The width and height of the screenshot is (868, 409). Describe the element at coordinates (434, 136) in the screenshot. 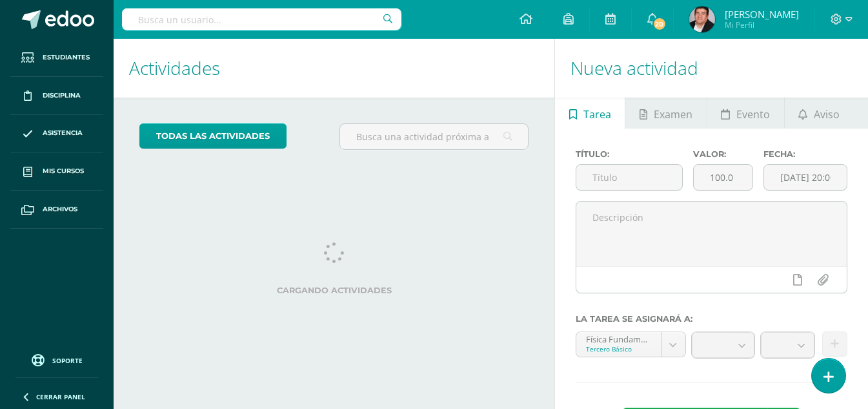

I see `input: Busca una actividad próxima aquí...` at that location.